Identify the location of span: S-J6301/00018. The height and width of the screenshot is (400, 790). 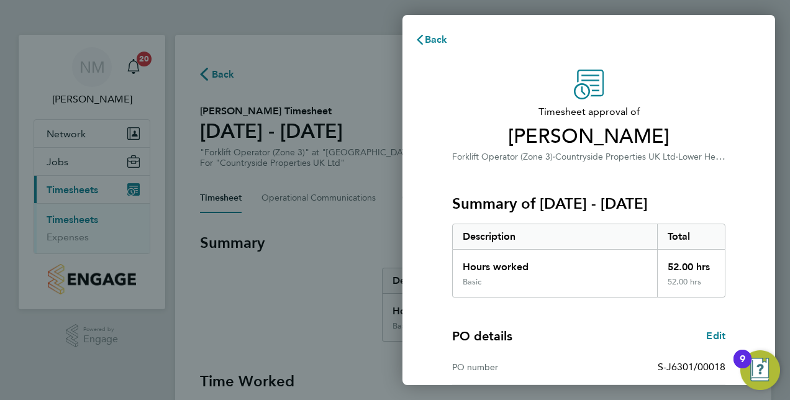
(692, 367).